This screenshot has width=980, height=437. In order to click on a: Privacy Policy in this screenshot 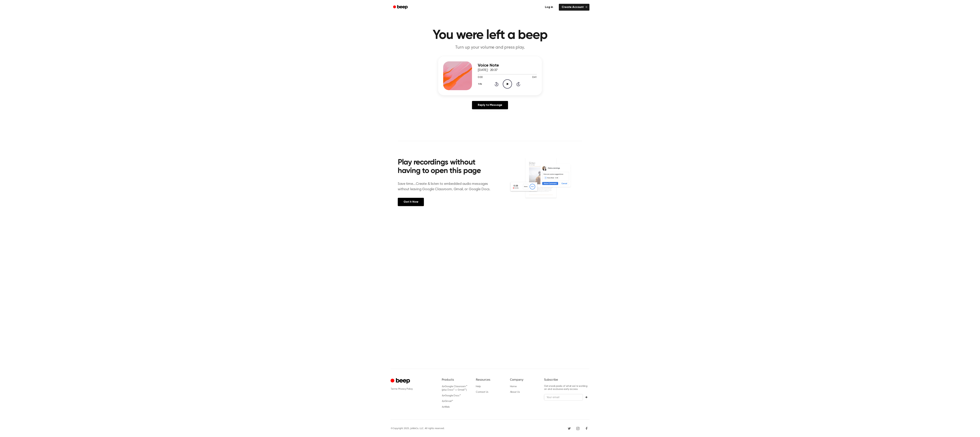, I will do `click(406, 389)`.